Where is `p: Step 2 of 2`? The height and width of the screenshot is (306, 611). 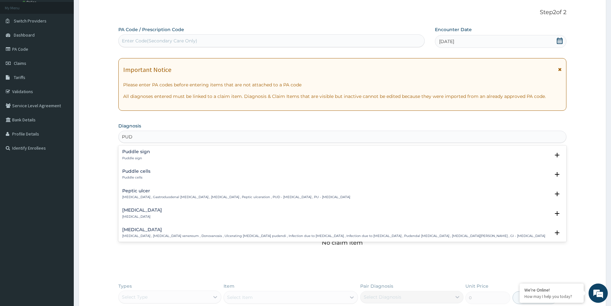 p: Step 2 of 2 is located at coordinates (342, 13).